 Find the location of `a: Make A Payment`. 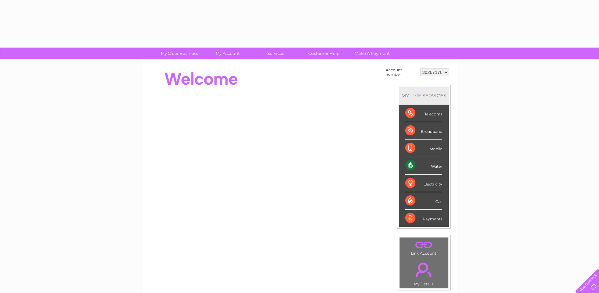

a: Make A Payment is located at coordinates (372, 53).